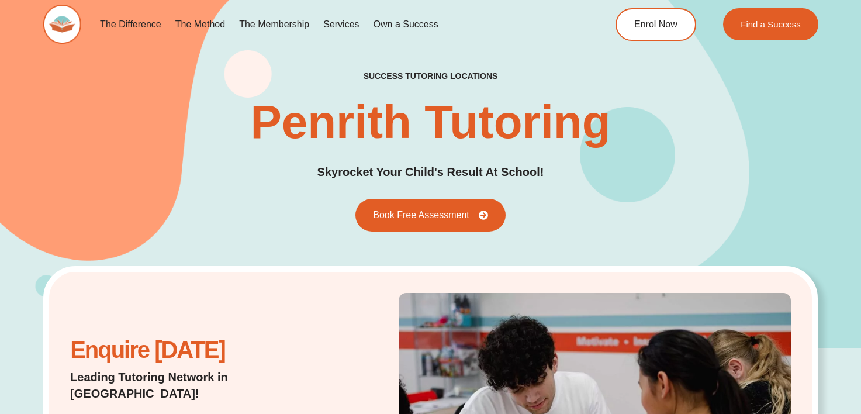 The image size is (861, 414). What do you see at coordinates (421, 215) in the screenshot?
I see `span: Book Free Assessment` at bounding box center [421, 215].